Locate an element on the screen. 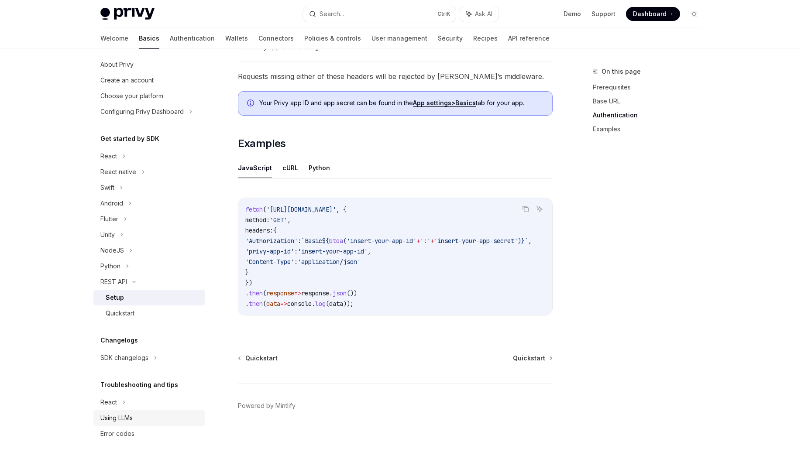  a: Support is located at coordinates (603, 14).